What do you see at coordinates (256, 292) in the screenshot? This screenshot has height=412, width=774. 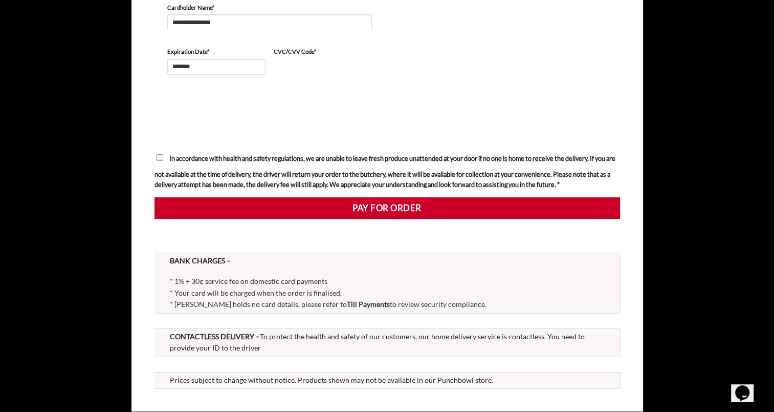 I see `span: * Your card will be charged when the order is finalised.` at bounding box center [256, 292].